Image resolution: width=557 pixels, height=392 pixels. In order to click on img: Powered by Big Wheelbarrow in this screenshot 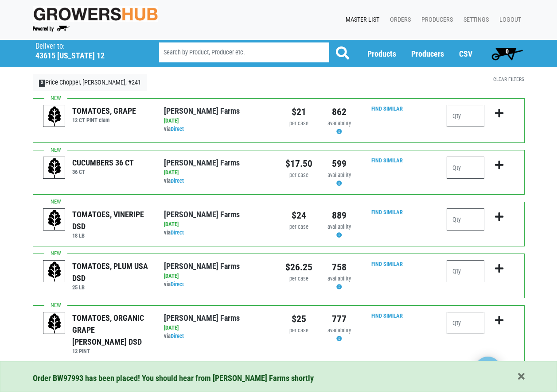, I will do `click(51, 29)`.